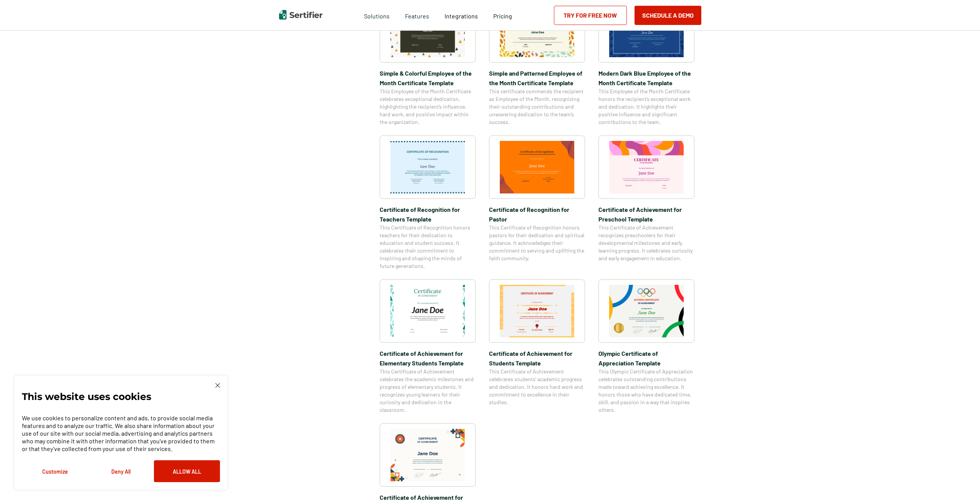 The image size is (980, 504). What do you see at coordinates (428, 167) in the screenshot?
I see `img: Certificate of Recognition for Teachers Template` at bounding box center [428, 167].